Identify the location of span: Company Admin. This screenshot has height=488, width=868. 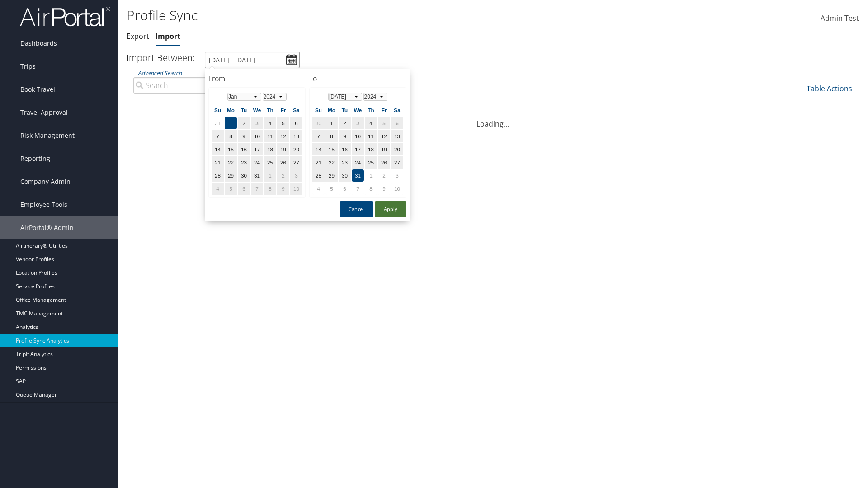
(45, 182).